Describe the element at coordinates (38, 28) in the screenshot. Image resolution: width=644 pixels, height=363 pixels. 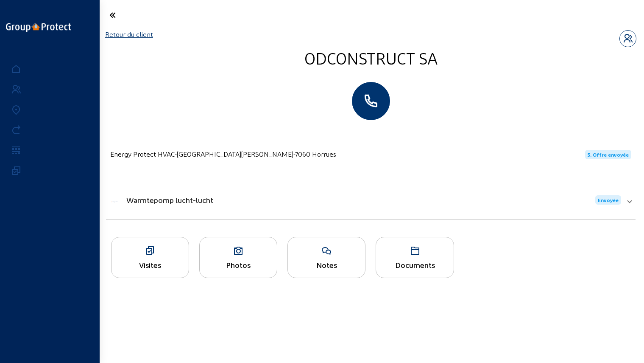
I see `img: logo-oneline.png` at that location.